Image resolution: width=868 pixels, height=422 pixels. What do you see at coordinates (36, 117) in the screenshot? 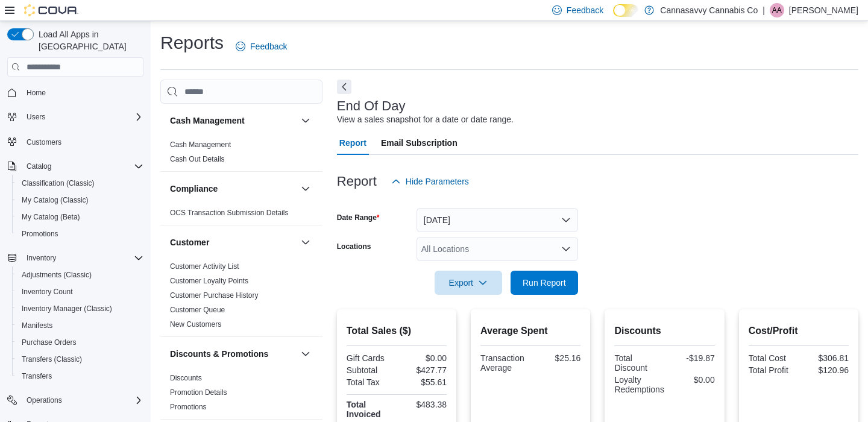
I see `button: Users` at bounding box center [36, 117].